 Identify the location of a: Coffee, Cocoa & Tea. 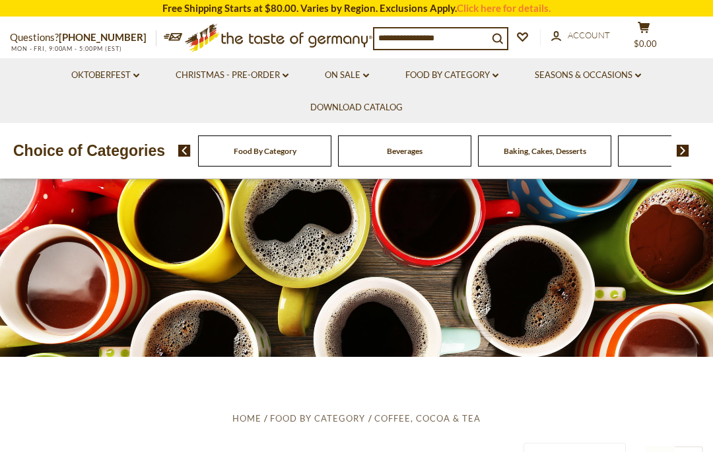
(427, 418).